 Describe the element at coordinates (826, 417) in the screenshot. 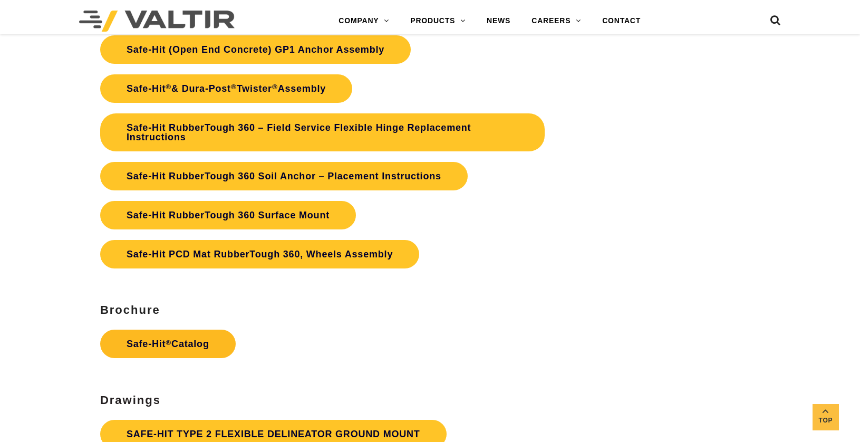

I see `a: Top` at that location.